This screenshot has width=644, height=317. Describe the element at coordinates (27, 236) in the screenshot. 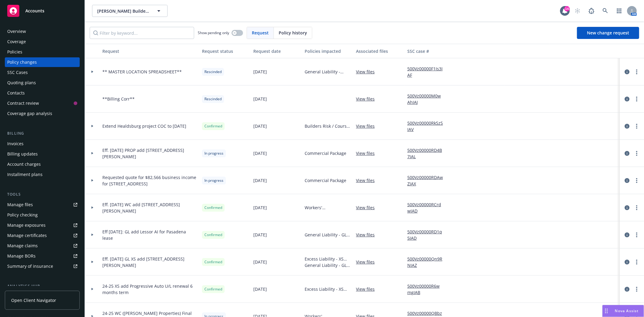

I see `div: Manage certificates` at that location.